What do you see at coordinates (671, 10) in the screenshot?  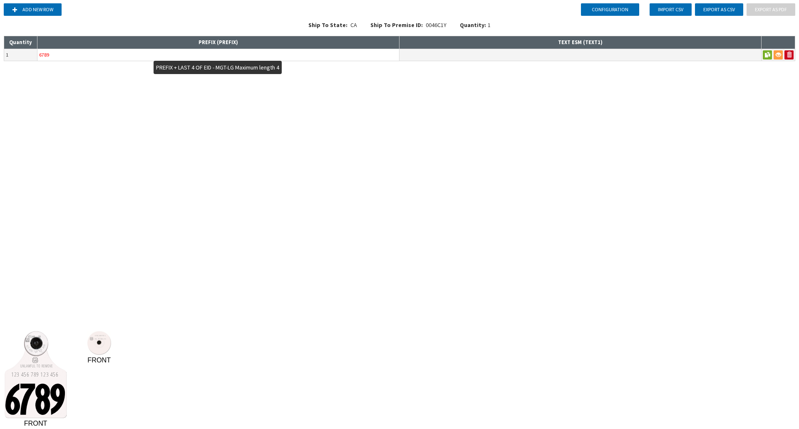 I see `button: Import CSV` at bounding box center [671, 10].